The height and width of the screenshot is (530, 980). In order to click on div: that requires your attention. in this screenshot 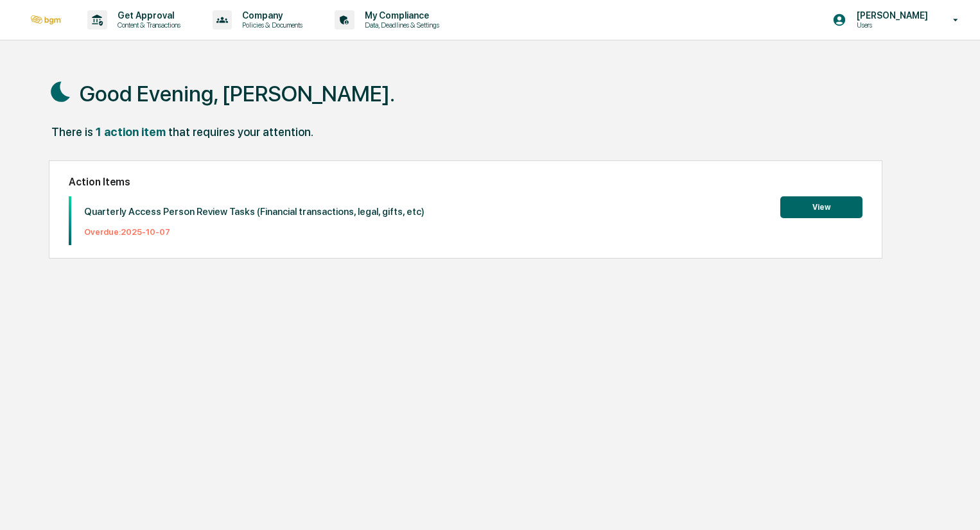, I will do `click(241, 131)`.